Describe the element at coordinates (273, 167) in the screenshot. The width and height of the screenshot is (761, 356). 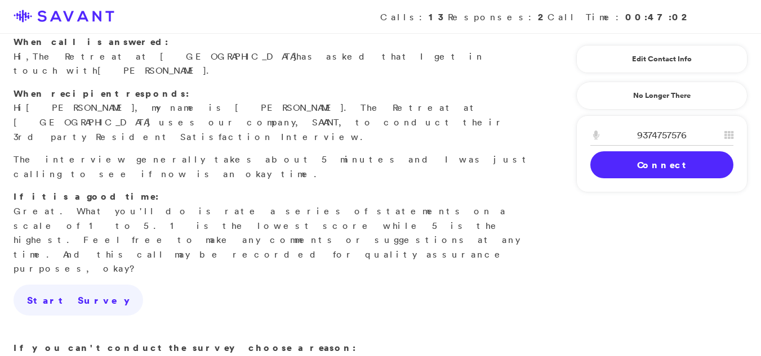
I see `p: The interview generally takes about 5 minutes and I was just calling to see if now is an okay time.` at that location.